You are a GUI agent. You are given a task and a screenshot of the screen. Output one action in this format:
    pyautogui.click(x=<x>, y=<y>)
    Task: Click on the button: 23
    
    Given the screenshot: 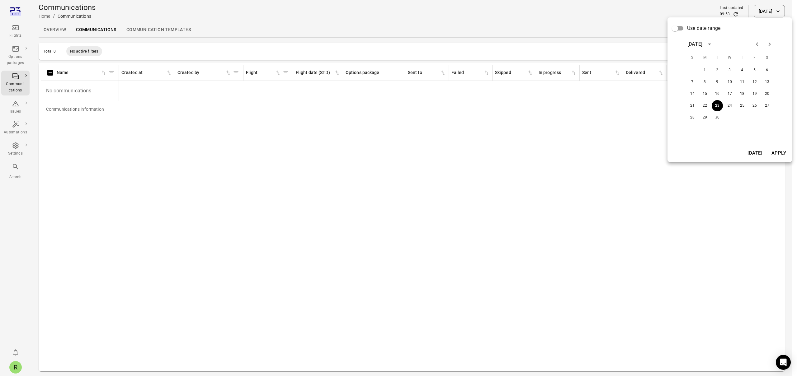 What is the action you would take?
    pyautogui.click(x=717, y=106)
    